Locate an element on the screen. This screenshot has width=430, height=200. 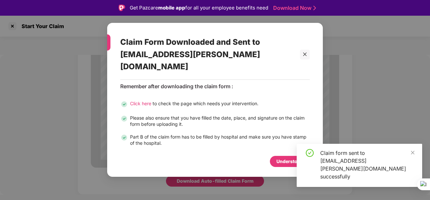
img: Logo is located at coordinates (122, 8).